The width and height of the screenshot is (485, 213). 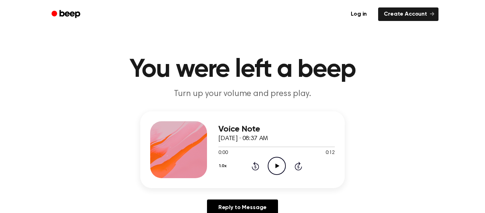 I want to click on h1: You were left a beep, so click(x=242, y=70).